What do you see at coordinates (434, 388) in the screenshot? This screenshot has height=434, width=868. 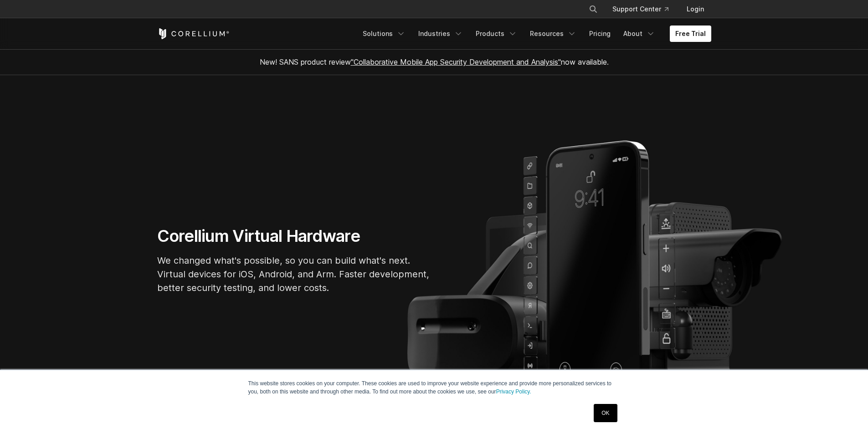 I see `p: This website stores cookies on your computer. These cookies are used to improve your website expe...` at bounding box center [434, 388].